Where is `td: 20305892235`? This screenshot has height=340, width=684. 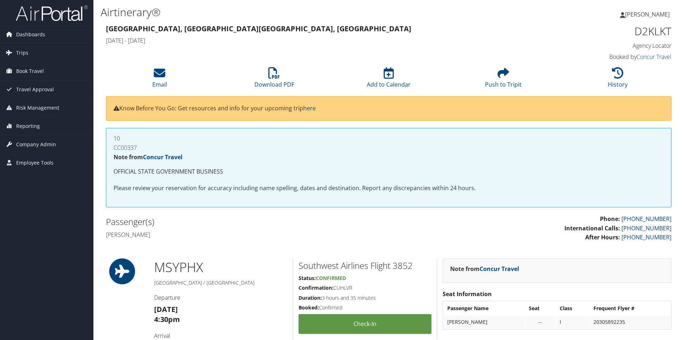
td: 20305892235 is located at coordinates (630, 322).